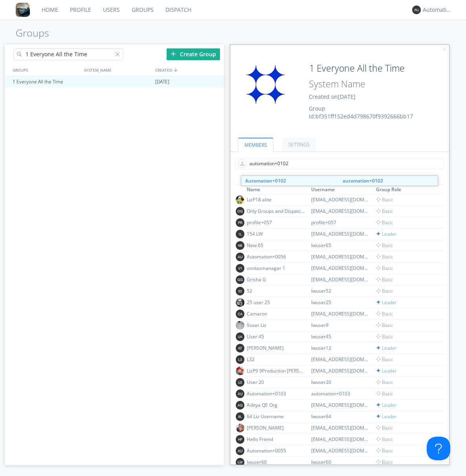 Image resolution: width=466 pixels, height=476 pixels. I want to click on div: lwuser12, so click(341, 348).